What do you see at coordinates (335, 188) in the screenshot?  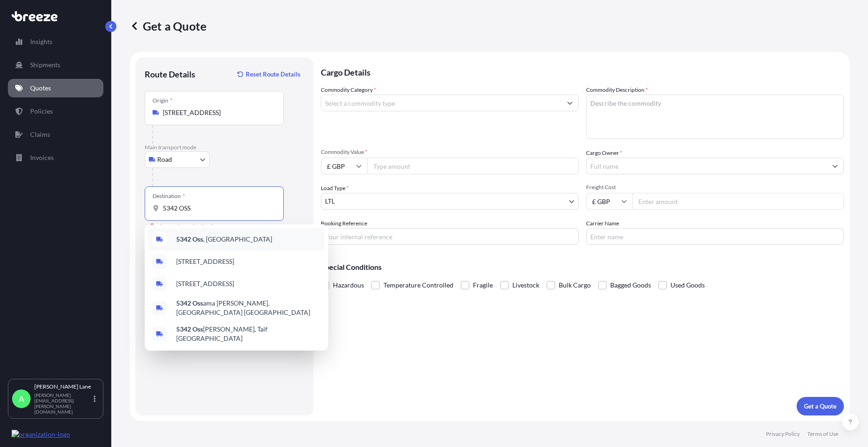 I see `span: Load Type` at bounding box center [335, 188].